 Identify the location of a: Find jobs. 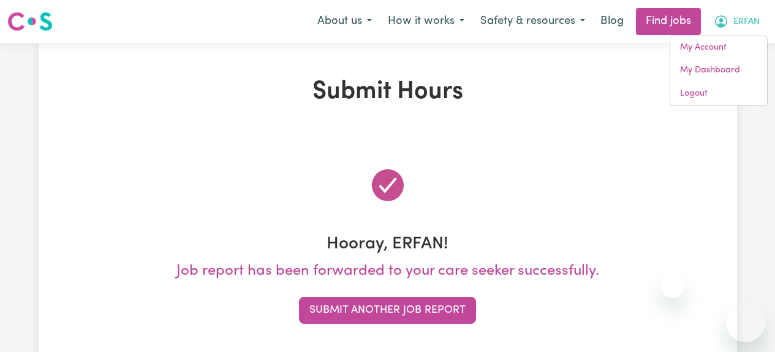
(668, 21).